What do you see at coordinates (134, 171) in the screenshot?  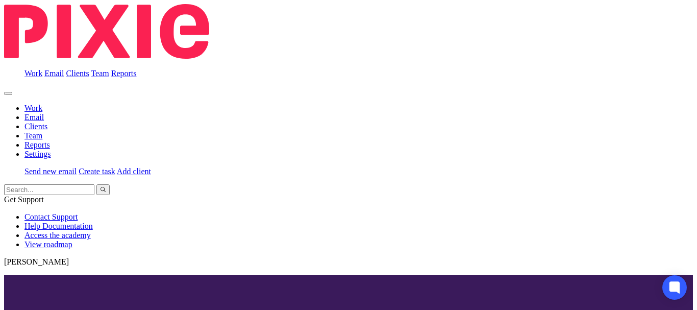 I see `a: Add client` at bounding box center [134, 171].